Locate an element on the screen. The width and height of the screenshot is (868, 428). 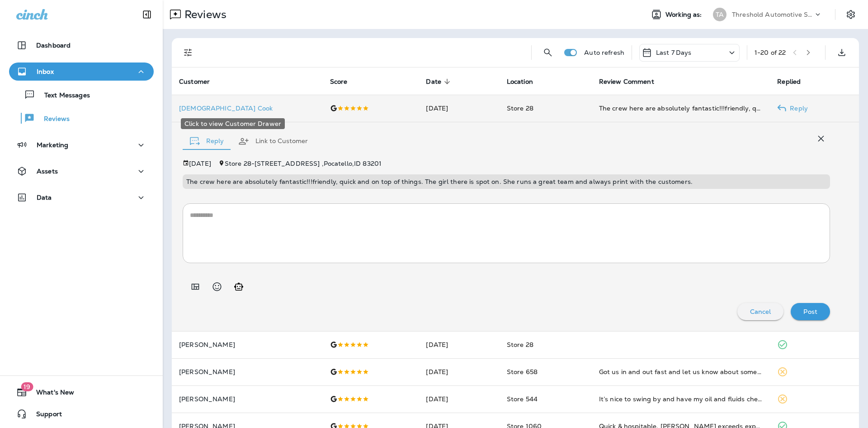
button: Inbox is located at coordinates (81, 72).